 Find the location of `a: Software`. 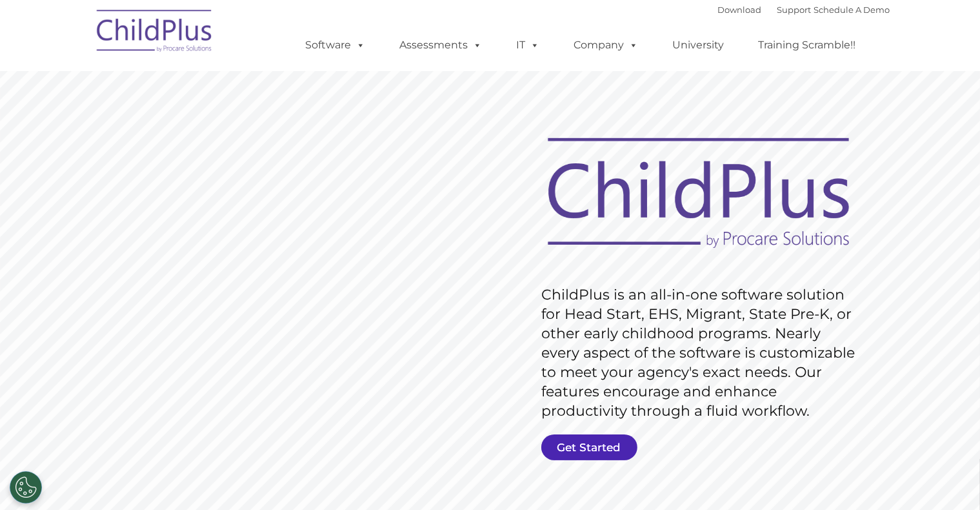

a: Software is located at coordinates (335, 45).